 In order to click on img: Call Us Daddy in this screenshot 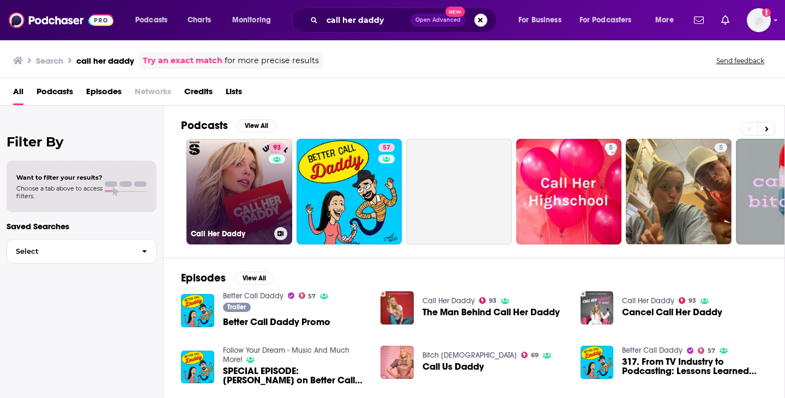, I will do `click(397, 363)`.